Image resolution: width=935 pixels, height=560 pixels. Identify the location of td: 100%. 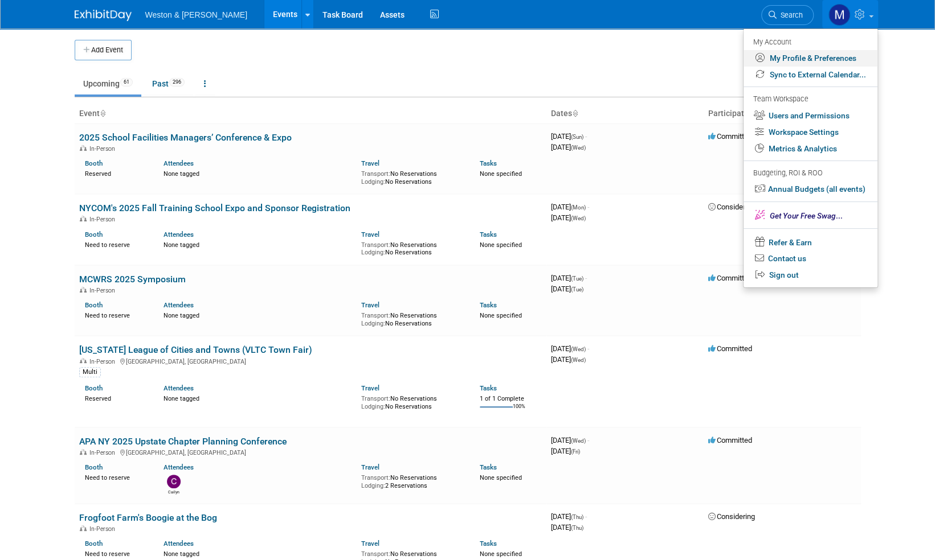
(519, 411).